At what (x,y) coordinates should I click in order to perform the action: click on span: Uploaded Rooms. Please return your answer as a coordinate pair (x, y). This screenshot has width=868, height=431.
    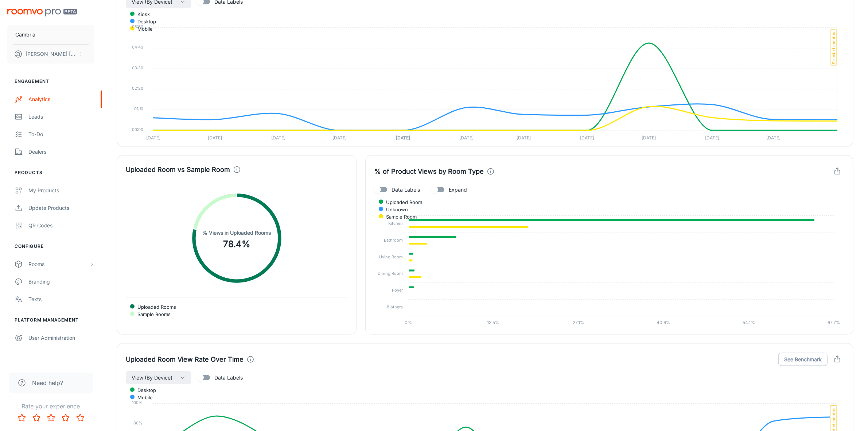
    Looking at the image, I should click on (154, 306).